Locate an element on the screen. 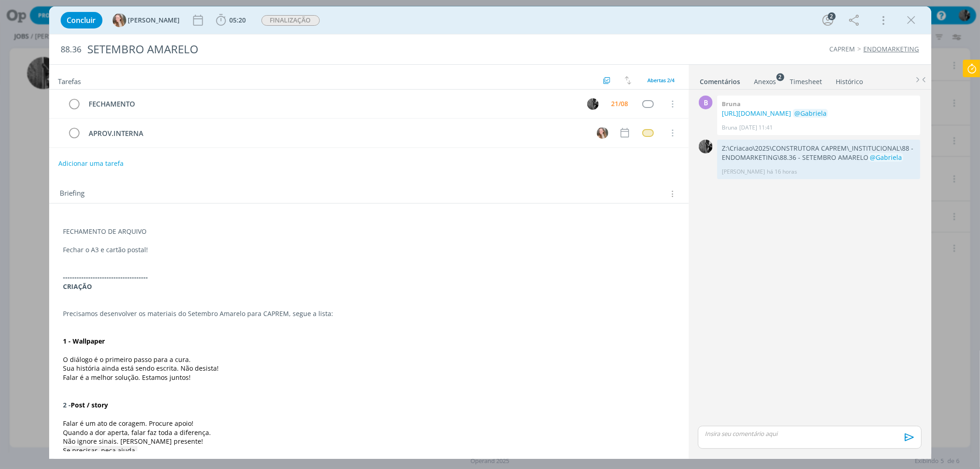 This screenshot has width=980, height=469. span: Falar é a melhor solução. Estamos juntos! is located at coordinates (127, 377).